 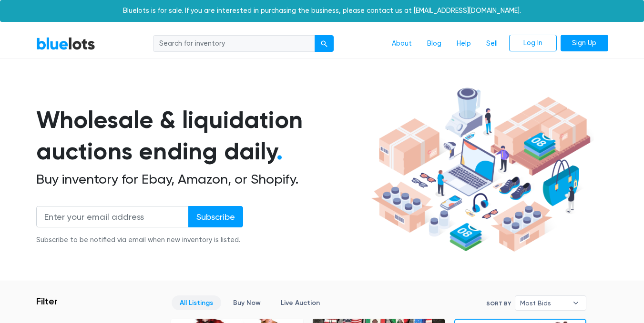 I want to click on a: Sign Up, so click(x=584, y=43).